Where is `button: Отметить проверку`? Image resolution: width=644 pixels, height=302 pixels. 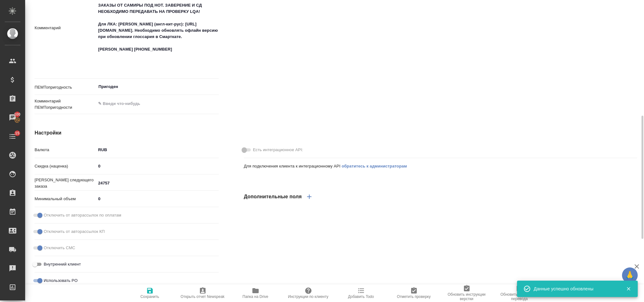 button: Отметить проверку is located at coordinates (414, 293).